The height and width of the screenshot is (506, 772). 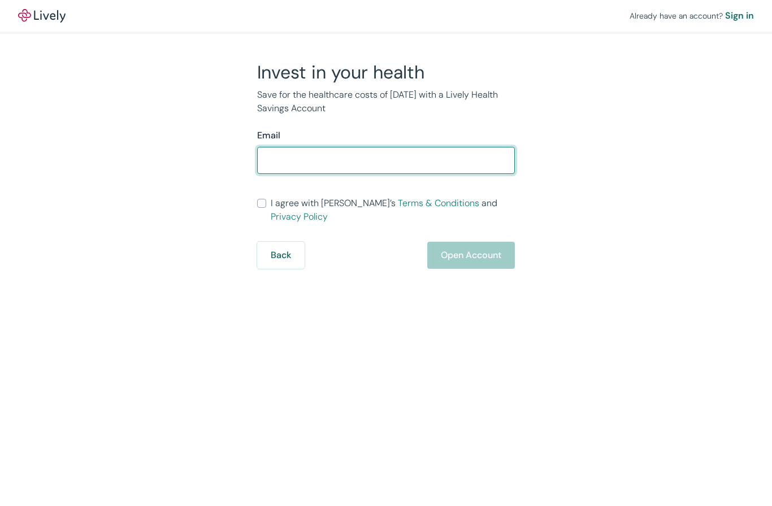 What do you see at coordinates (692, 16) in the screenshot?
I see `div: Already have an account?` at bounding box center [692, 16].